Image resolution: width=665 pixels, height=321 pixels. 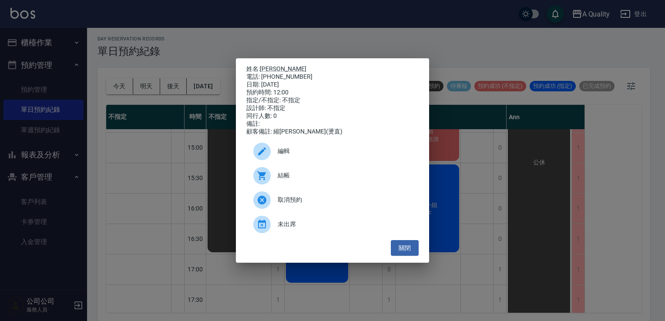 I want to click on div: 取消預約, so click(x=332, y=200).